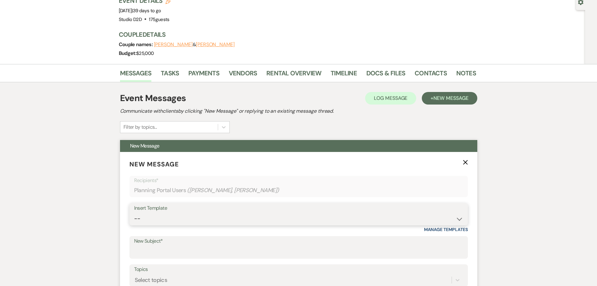 The height and width of the screenshot is (286, 597). What do you see at coordinates (130, 19) in the screenshot?
I see `span: Studio D2D` at bounding box center [130, 19].